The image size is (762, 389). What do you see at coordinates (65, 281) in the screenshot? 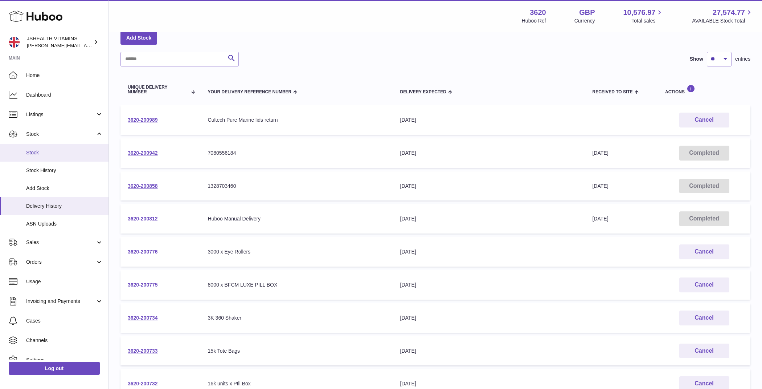
I see `span: Usage` at bounding box center [65, 281].